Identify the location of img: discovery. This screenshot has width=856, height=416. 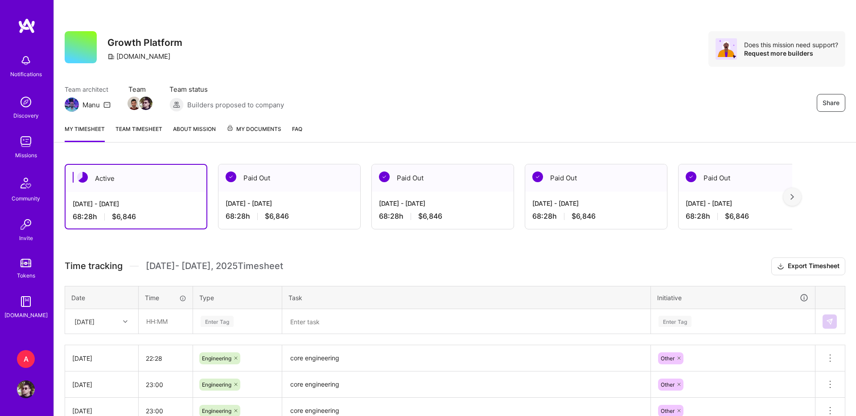
(26, 102).